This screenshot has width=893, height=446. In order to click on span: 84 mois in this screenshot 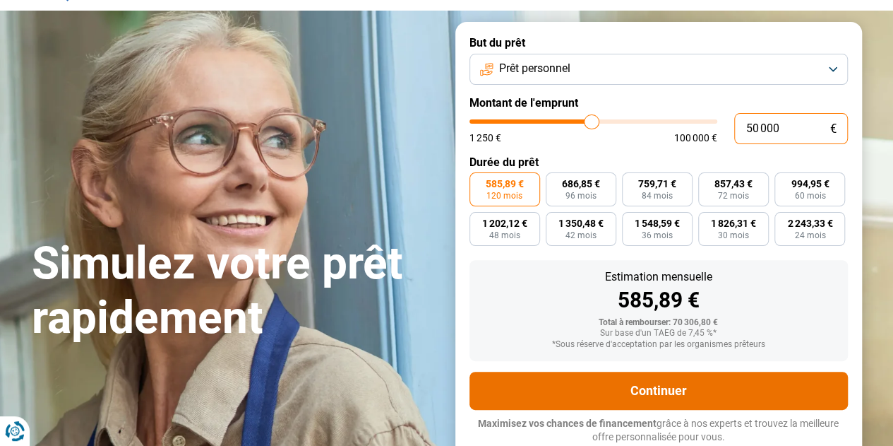, I will do `click(658, 196)`.